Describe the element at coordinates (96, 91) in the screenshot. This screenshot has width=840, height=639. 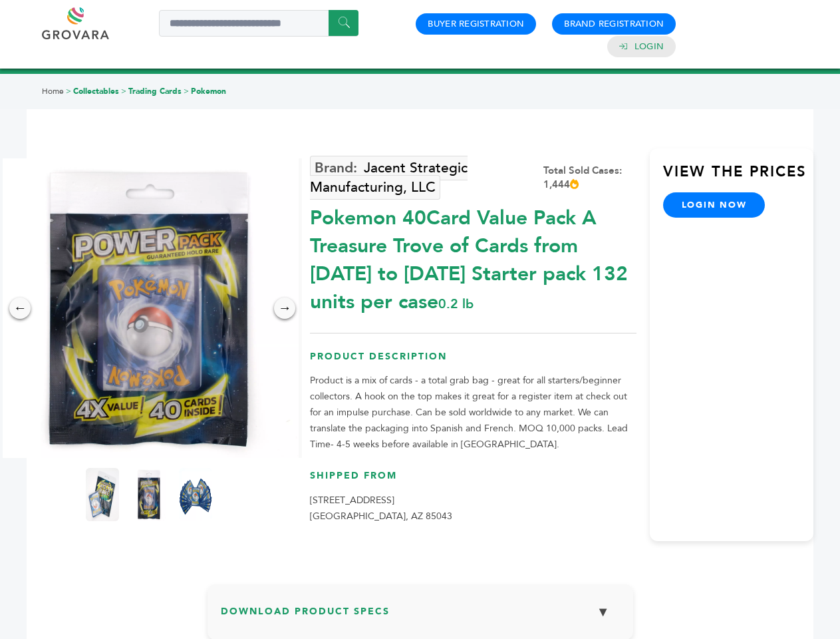
I see `a: Collectables` at that location.